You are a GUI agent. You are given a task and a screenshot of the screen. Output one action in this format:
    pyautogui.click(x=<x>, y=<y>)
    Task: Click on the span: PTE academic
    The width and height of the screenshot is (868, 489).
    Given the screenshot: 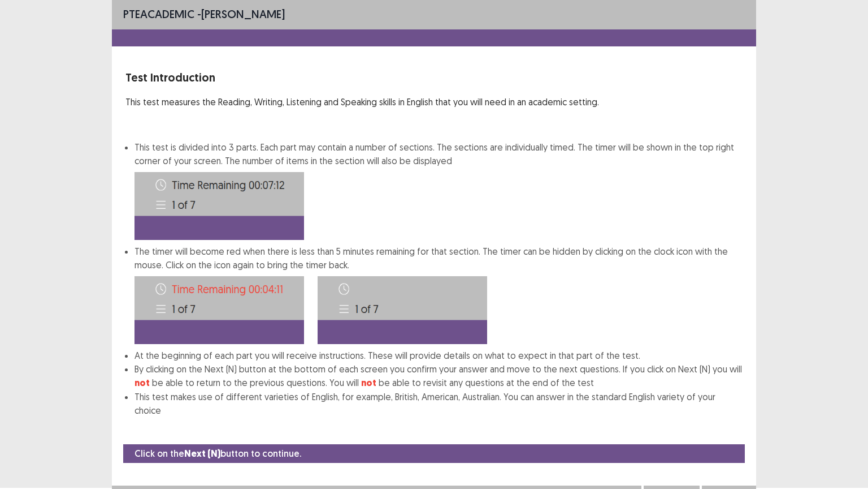 What is the action you would take?
    pyautogui.click(x=159, y=14)
    